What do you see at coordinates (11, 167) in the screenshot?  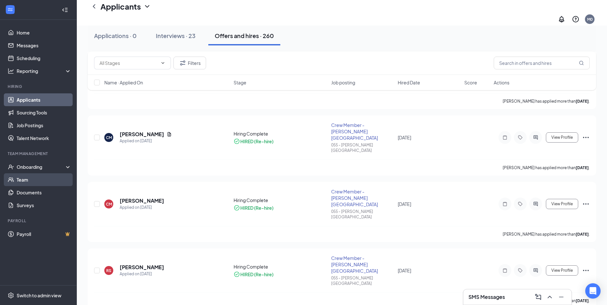 I see `svg: UserCheck` at bounding box center [11, 167].